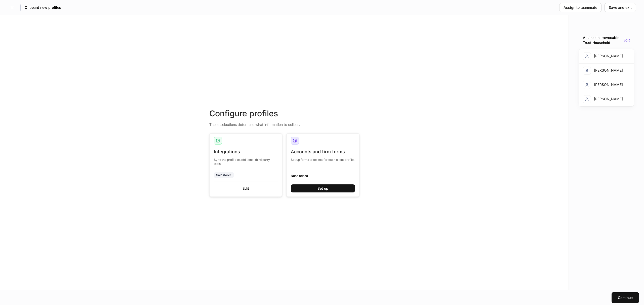 Image resolution: width=644 pixels, height=305 pixels. I want to click on button: Continue, so click(625, 297).